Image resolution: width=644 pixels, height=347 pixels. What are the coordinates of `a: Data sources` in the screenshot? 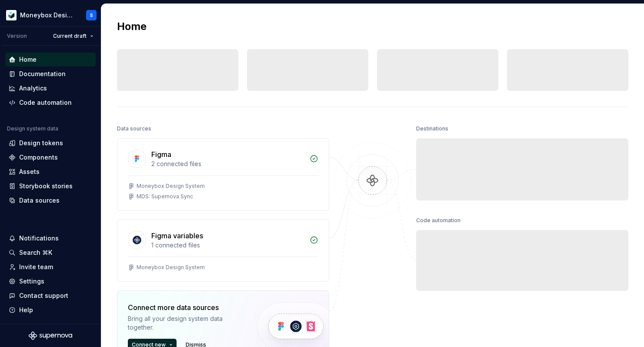 It's located at (51, 200).